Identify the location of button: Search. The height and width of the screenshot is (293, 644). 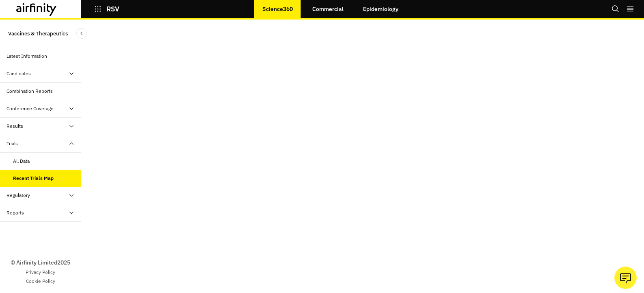
(616, 9).